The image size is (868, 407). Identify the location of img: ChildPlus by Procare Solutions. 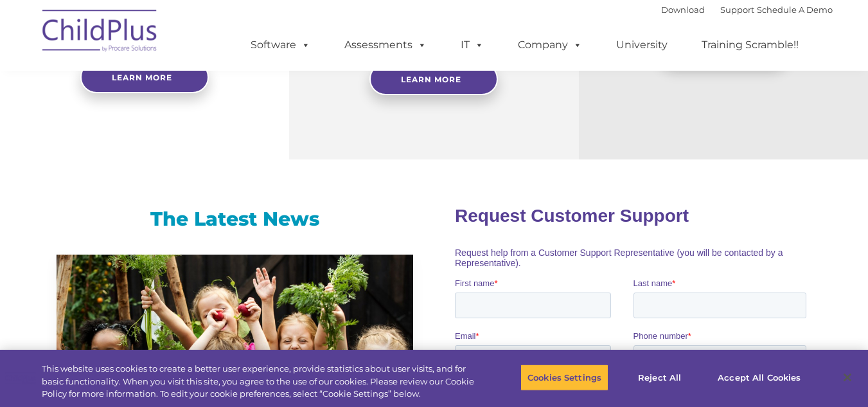
(100, 33).